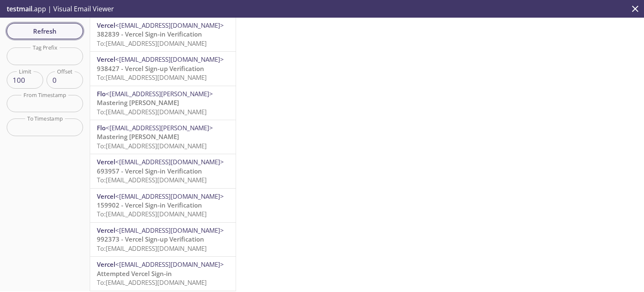 This screenshot has width=644, height=292. I want to click on span: 382839 - Vercel Sign-in Verification, so click(149, 34).